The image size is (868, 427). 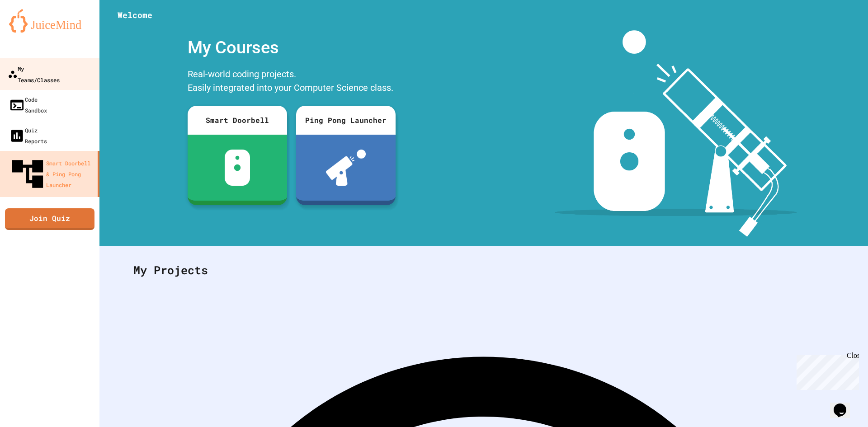 I want to click on div: Ping Pong Launcher, so click(x=346, y=120).